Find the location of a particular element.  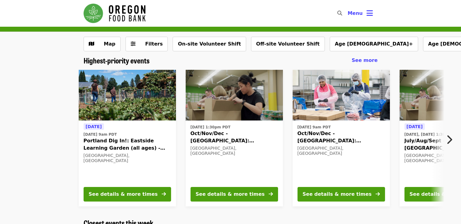

i: bars icon is located at coordinates (369, 13).